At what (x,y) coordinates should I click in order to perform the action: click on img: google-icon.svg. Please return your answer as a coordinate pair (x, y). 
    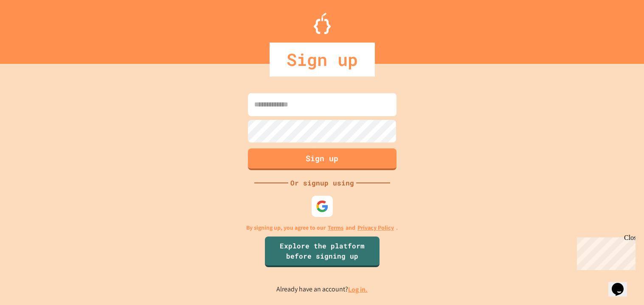
    Looking at the image, I should click on (322, 206).